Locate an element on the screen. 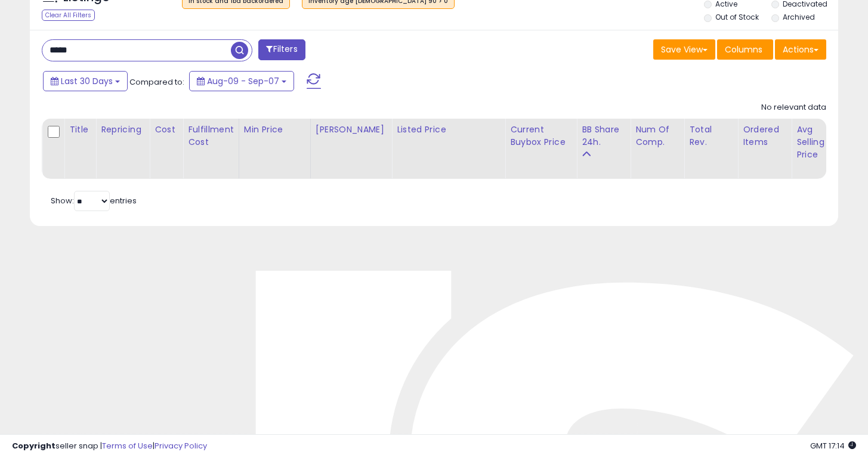  button: Actions is located at coordinates (801, 50).